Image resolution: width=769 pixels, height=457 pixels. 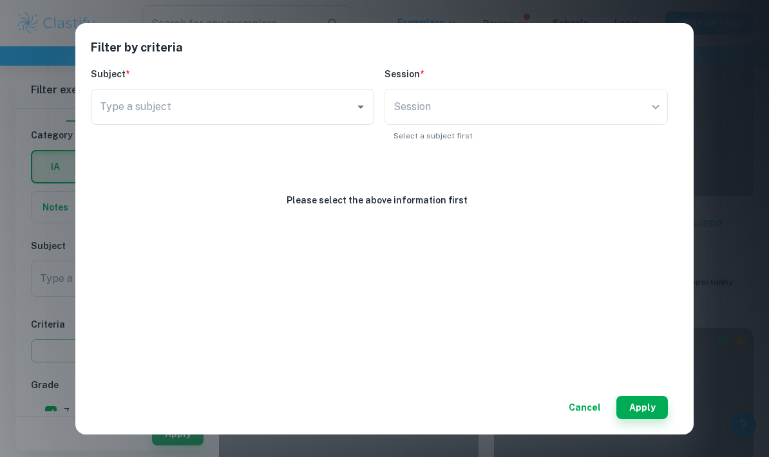 What do you see at coordinates (526, 74) in the screenshot?
I see `h6: Session` at bounding box center [526, 74].